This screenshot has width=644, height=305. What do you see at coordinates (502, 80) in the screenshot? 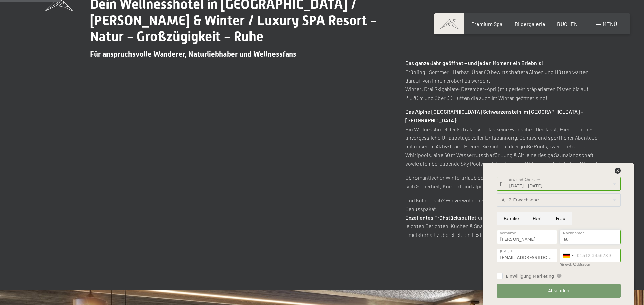
I see `p: Frühling - Sommer - Herbst: Über 80 bewirtschaftete Almen und Hütten warten darauf, von Ihnen ero...` at bounding box center [502, 80].